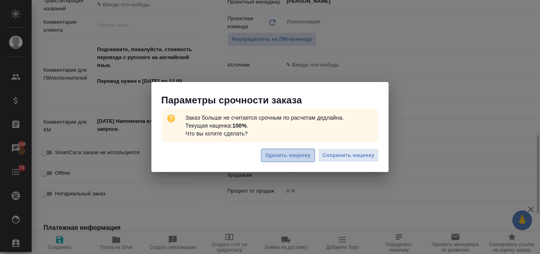  I want to click on p: Заказ больше не считается срочным по расчетам дедлайна. Текущая наценка: . Что вы хотите сделать?, so click(265, 125).